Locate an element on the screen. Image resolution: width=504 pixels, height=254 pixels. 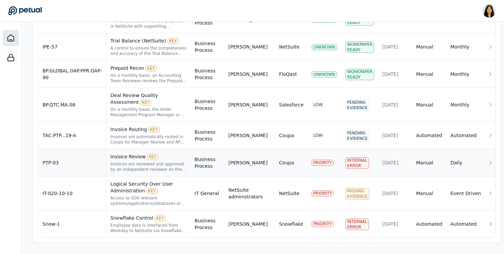
div: Invoices are reviewed and approved by an independent reviewer on the AP team. The independent rev... is located at coordinates (148, 167).